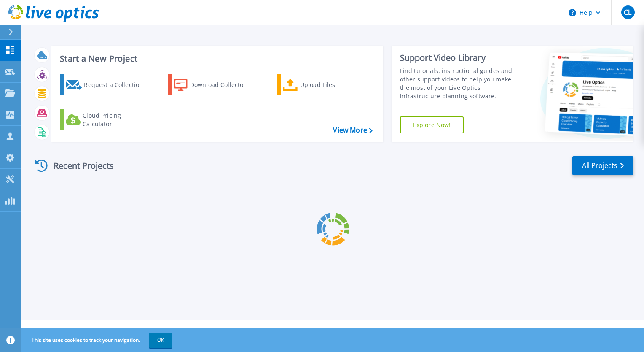 Image resolution: width=644 pixels, height=352 pixels. I want to click on div: Support Video Library, so click(461, 58).